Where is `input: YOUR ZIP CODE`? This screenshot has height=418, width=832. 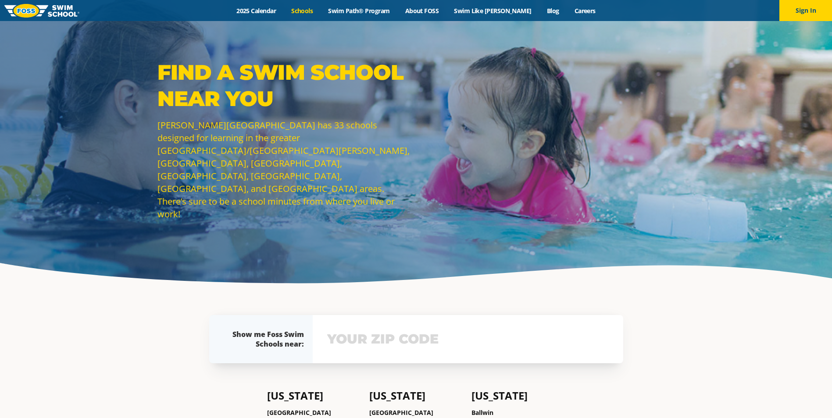 input: YOUR ZIP CODE is located at coordinates (468, 339).